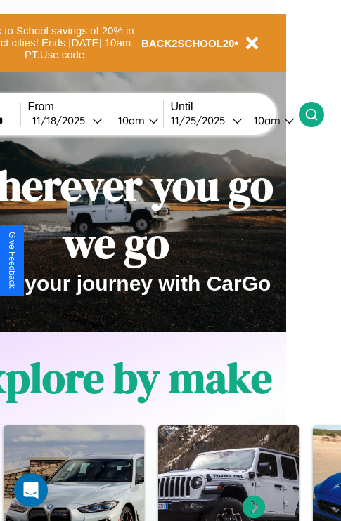 This screenshot has height=521, width=341. Describe the element at coordinates (188, 43) in the screenshot. I see `b: BACK2SCHOOL20` at that location.